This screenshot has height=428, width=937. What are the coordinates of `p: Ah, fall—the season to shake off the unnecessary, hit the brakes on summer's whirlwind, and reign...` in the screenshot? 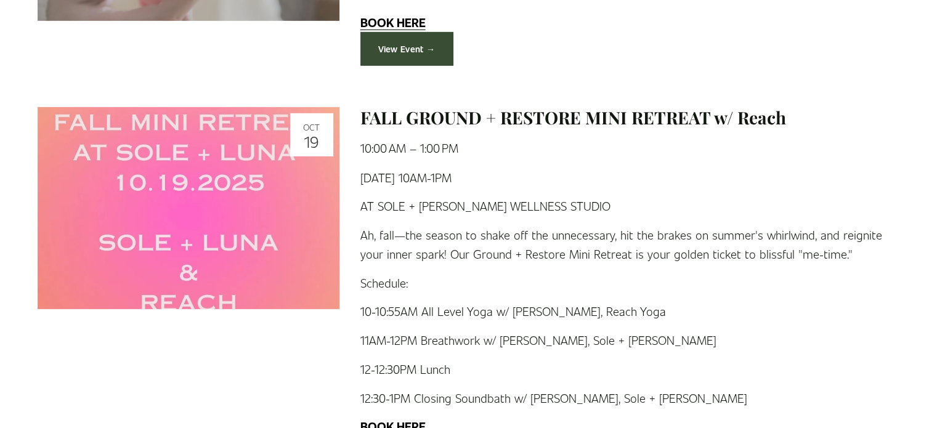 It's located at (630, 244).